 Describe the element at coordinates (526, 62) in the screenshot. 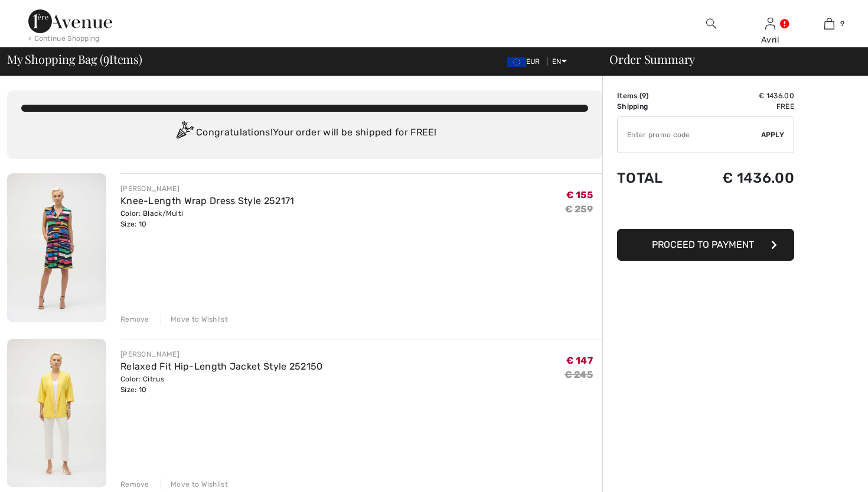

I see `span: EUR` at that location.